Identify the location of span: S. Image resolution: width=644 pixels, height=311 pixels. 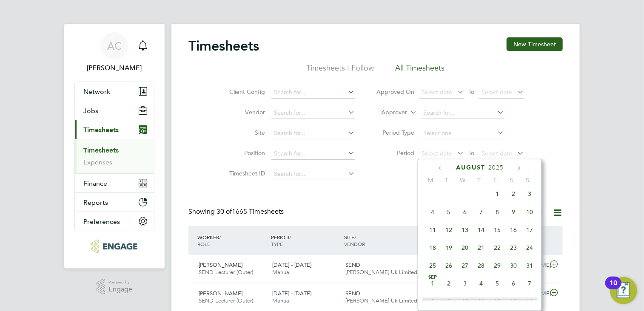
(527, 180).